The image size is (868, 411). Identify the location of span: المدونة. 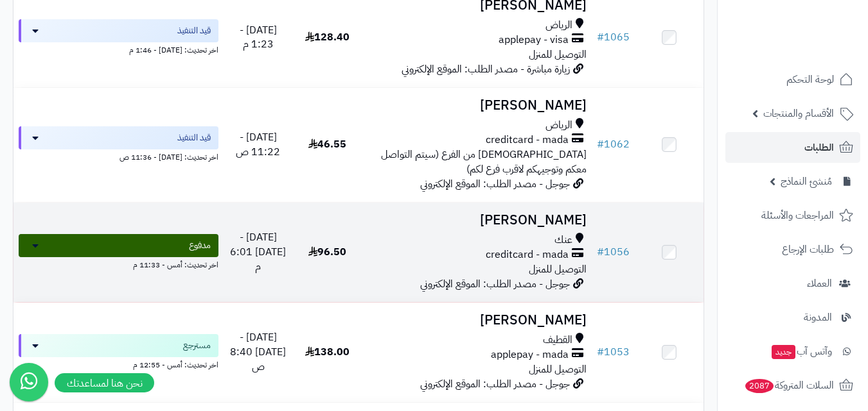
(818, 318).